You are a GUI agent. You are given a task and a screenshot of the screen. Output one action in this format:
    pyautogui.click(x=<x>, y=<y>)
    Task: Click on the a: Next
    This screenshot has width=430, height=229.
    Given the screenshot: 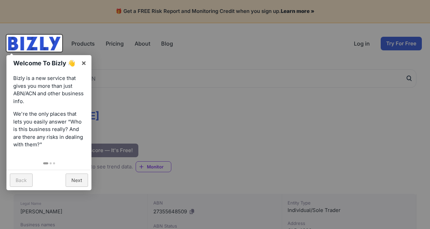 What is the action you would take?
    pyautogui.click(x=77, y=180)
    